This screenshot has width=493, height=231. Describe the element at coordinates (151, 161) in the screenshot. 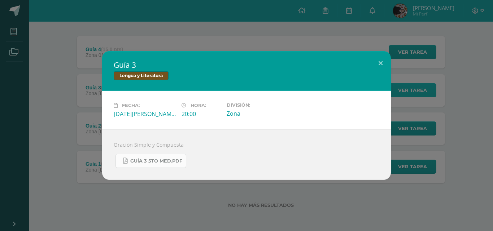

I see `a: Guía 3 5to MED.pdf` at that location.